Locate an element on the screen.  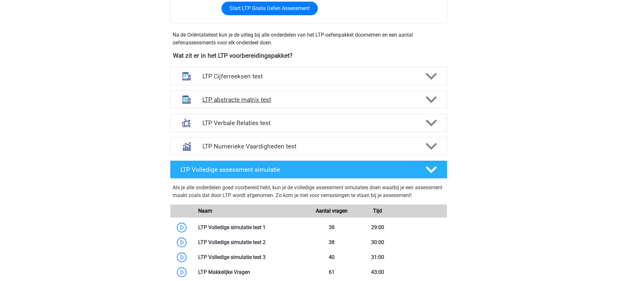
div: Als je alle onderdelen goed voorbereid hebt, kun je de volledige assessment simulaties doen waarb... is located at coordinates (309, 193).